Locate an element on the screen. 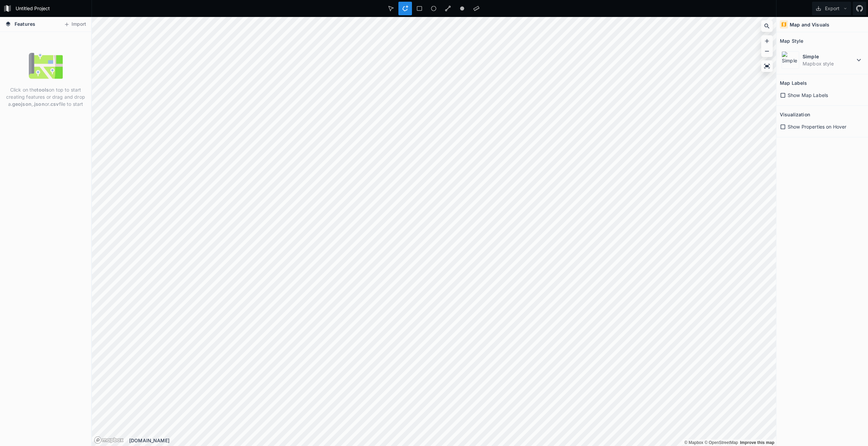 The image size is (868, 446). strong: .csv is located at coordinates (54, 104).